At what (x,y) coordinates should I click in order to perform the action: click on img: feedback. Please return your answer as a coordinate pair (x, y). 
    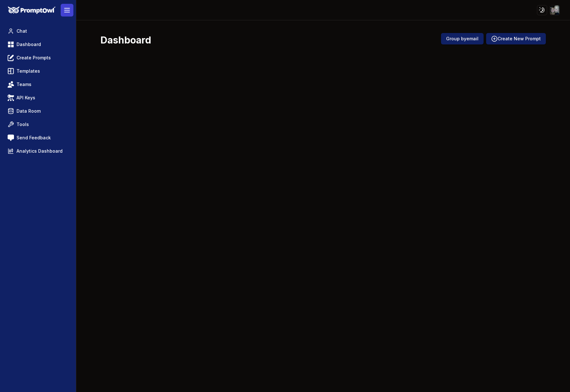
    Looking at the image, I should click on (11, 137).